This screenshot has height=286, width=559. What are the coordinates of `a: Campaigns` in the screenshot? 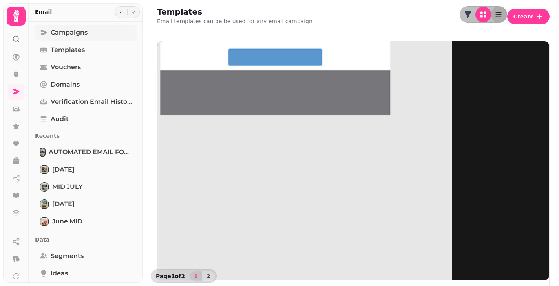 It's located at (86, 33).